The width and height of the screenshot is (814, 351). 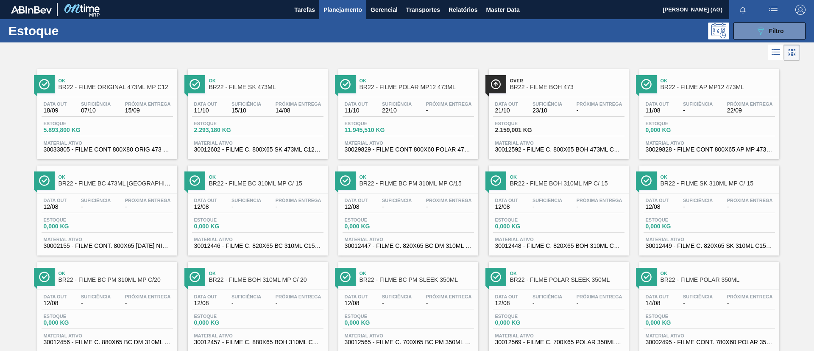 I want to click on button: Filtro, so click(x=770, y=31).